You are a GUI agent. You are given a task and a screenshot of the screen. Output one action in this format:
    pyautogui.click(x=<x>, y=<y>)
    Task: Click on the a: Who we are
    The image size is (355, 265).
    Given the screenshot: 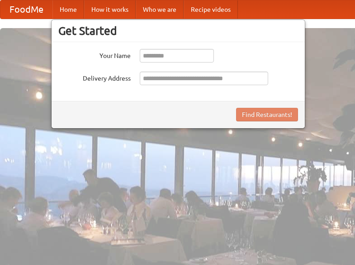 What is the action you would take?
    pyautogui.click(x=160, y=9)
    